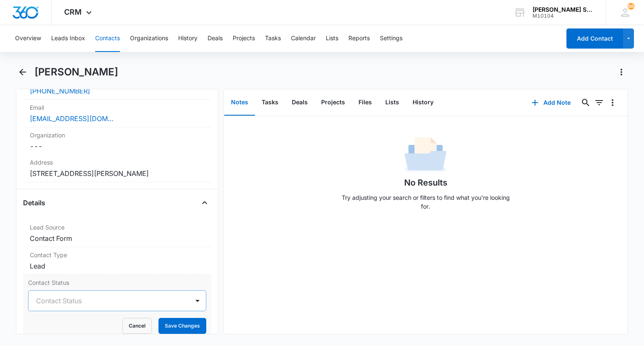  I want to click on label: Lead Source, so click(117, 227).